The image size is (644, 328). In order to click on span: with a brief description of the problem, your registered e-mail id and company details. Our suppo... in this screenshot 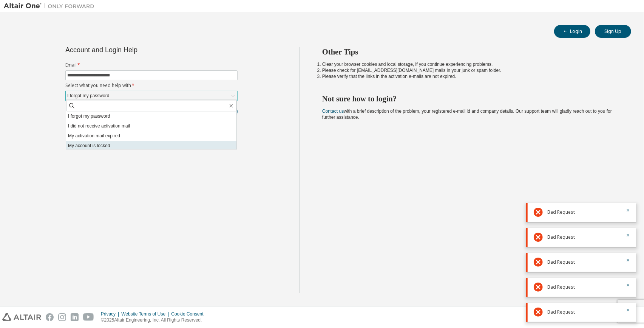, I will do `click(467, 114)`.